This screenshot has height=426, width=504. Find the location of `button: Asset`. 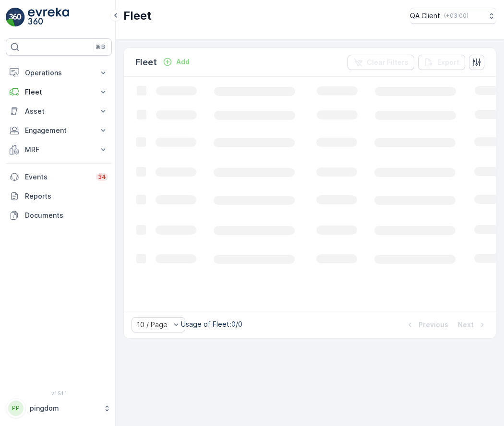

button: Asset is located at coordinates (58, 111).